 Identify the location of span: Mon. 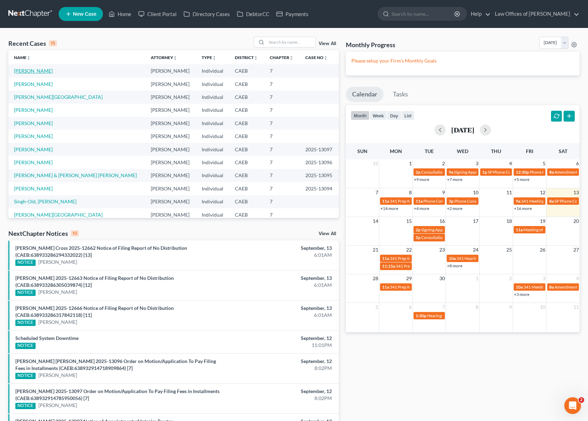
(396, 151).